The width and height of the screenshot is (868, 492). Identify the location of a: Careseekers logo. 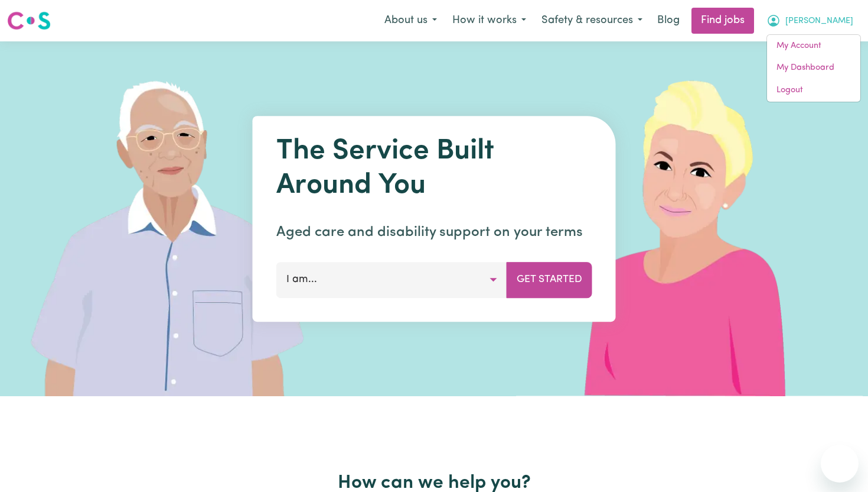
(29, 20).